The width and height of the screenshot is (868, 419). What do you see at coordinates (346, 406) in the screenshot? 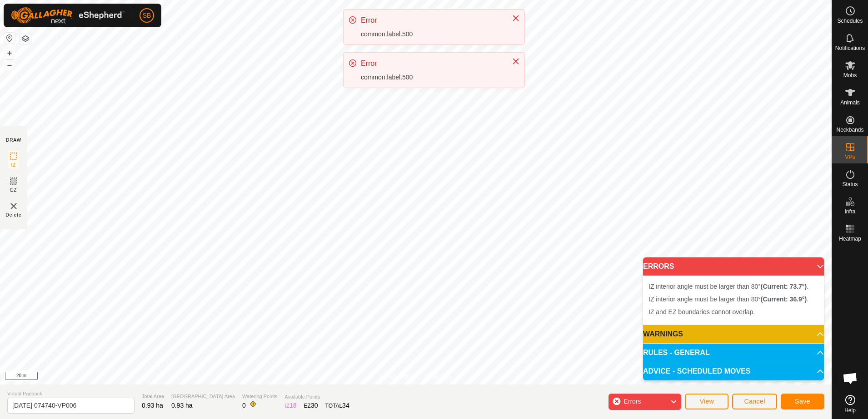
I see `span: 34` at bounding box center [346, 406].